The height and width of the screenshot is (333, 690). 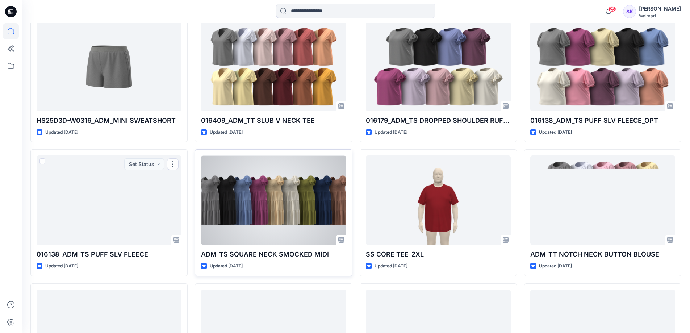 What do you see at coordinates (438, 66) in the screenshot?
I see `a: 016179_ADM_TS DROPPED SHOULDER RUFFLE SLEEVE TEE` at bounding box center [438, 66].